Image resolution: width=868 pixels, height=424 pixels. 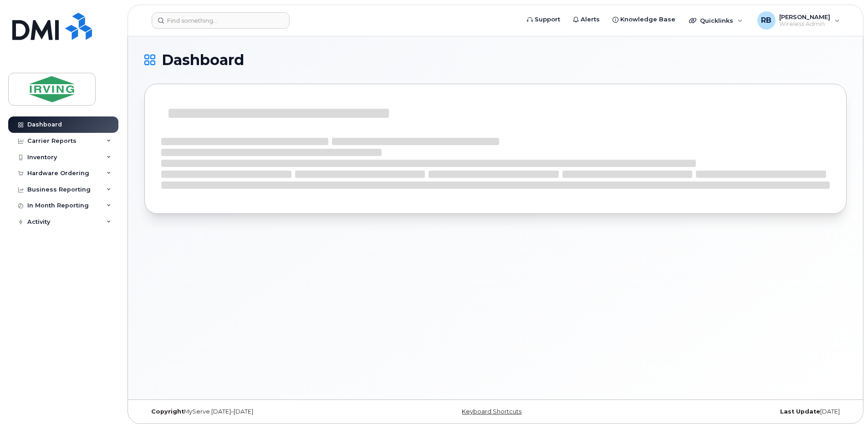 What do you see at coordinates (203, 60) in the screenshot?
I see `span: Dashboard` at bounding box center [203, 60].